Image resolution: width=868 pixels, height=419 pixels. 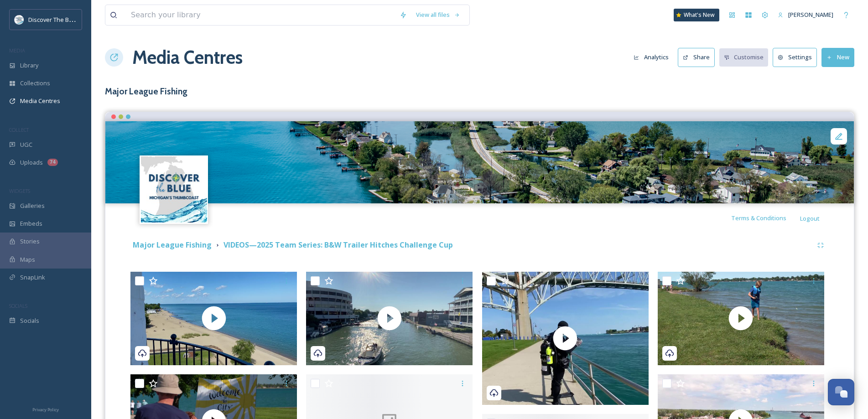 I want to click on img: Ferry Aerial Photo by Harsens Island Photography.jpeg, so click(x=479, y=162).